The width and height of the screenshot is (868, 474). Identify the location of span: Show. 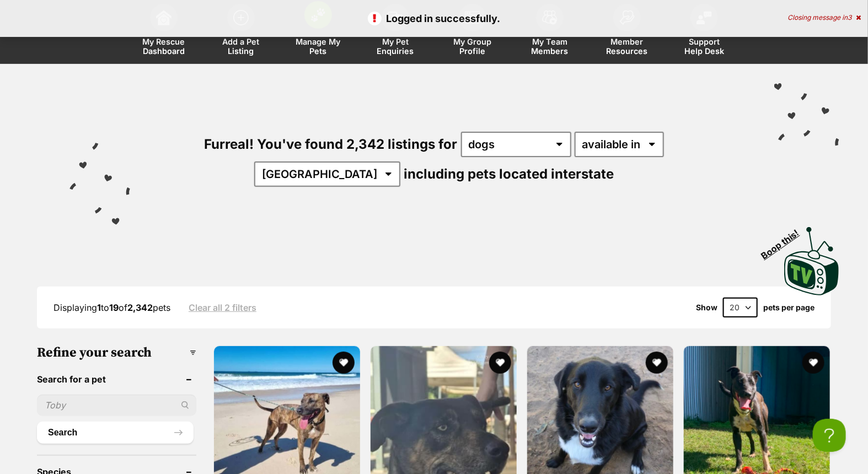
(706, 308).